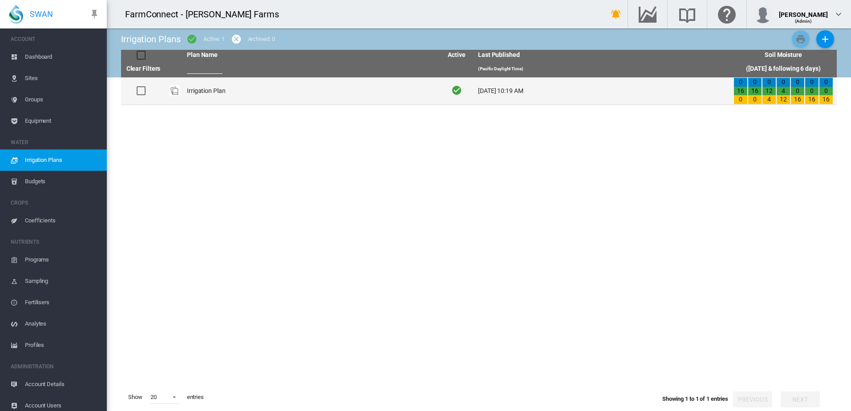 Image resolution: width=851 pixels, height=411 pixels. What do you see at coordinates (62, 303) in the screenshot?
I see `span: Fertilisers` at bounding box center [62, 303].